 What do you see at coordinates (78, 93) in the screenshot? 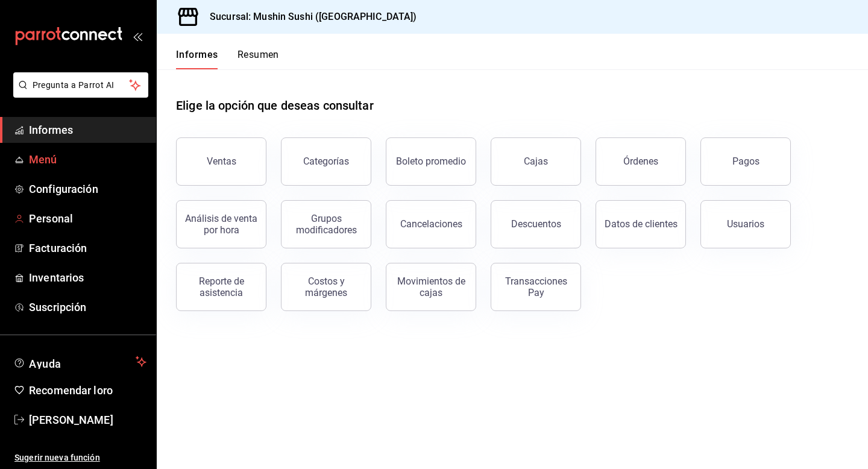
I see `a: Pregunta a Parrot AI` at bounding box center [78, 93].